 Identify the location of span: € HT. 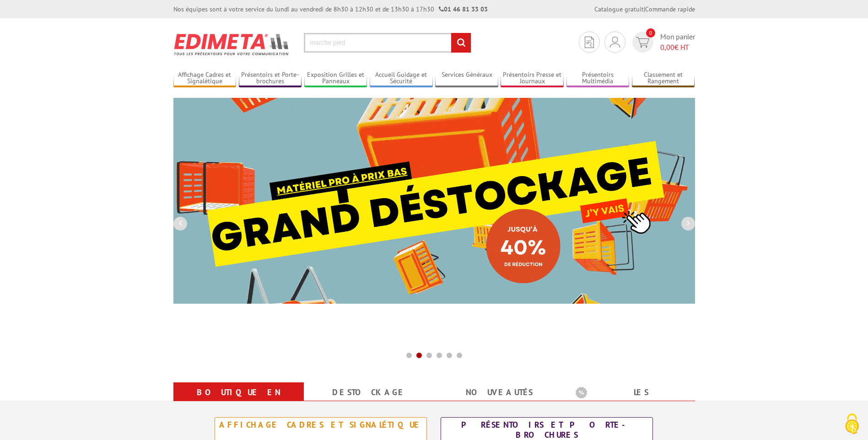
(678, 47).